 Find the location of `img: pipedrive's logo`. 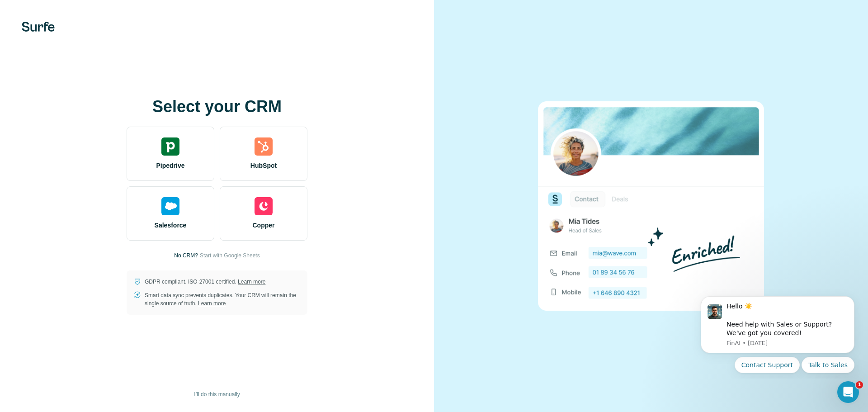

img: pipedrive's logo is located at coordinates (171, 146).